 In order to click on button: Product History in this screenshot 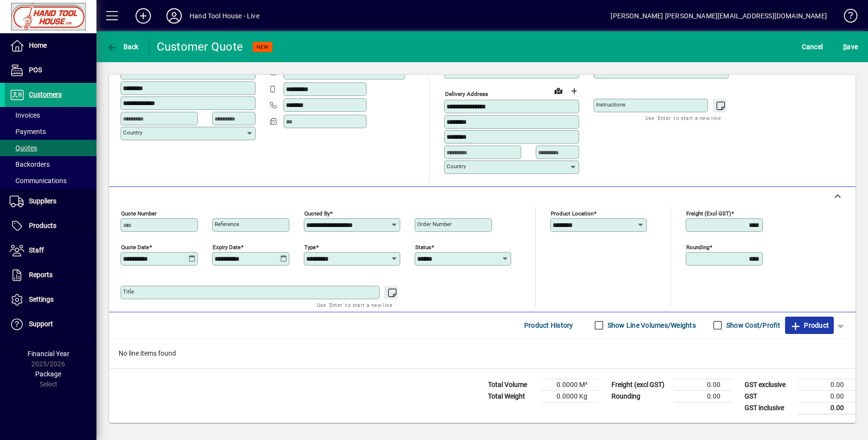, I will do `click(549, 326)`.